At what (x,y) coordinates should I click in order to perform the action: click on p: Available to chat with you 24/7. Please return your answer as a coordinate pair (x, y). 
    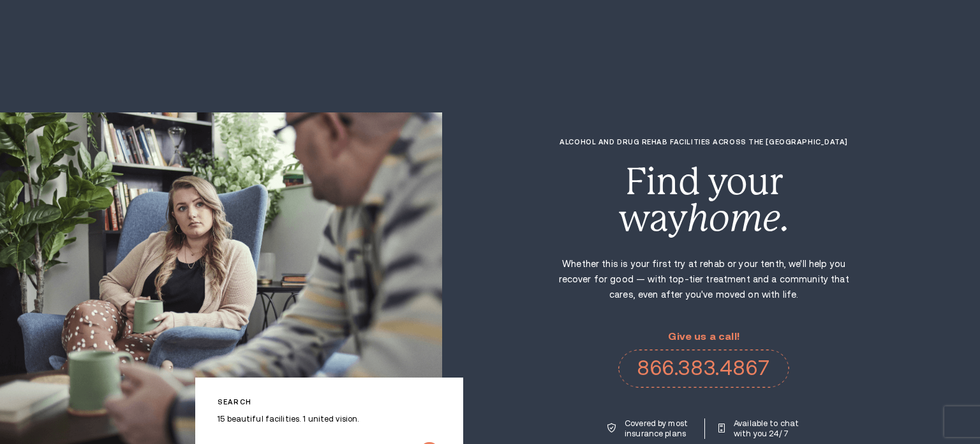
    Looking at the image, I should click on (767, 429).